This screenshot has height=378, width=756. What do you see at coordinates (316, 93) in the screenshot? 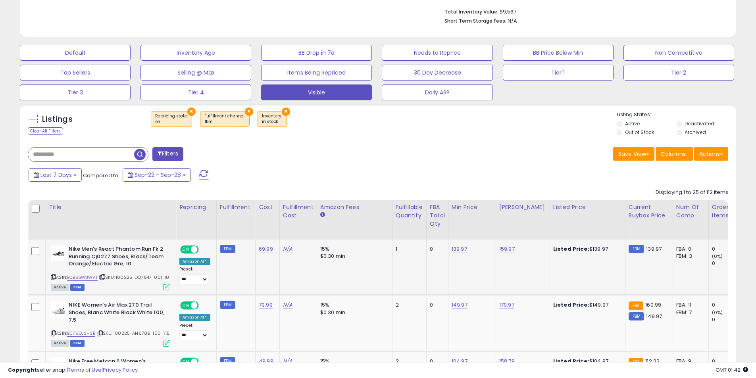
I see `button: Visible` at bounding box center [316, 93].